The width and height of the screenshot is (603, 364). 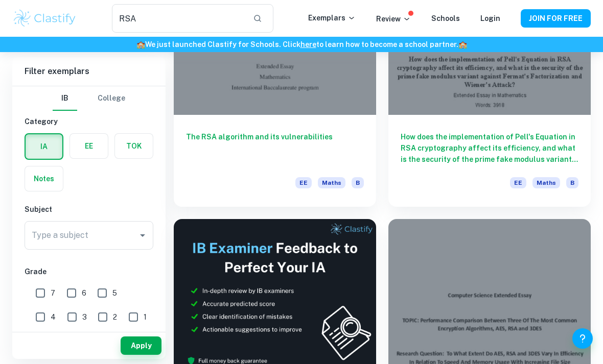 I want to click on div: Filter type choice, so click(x=89, y=98).